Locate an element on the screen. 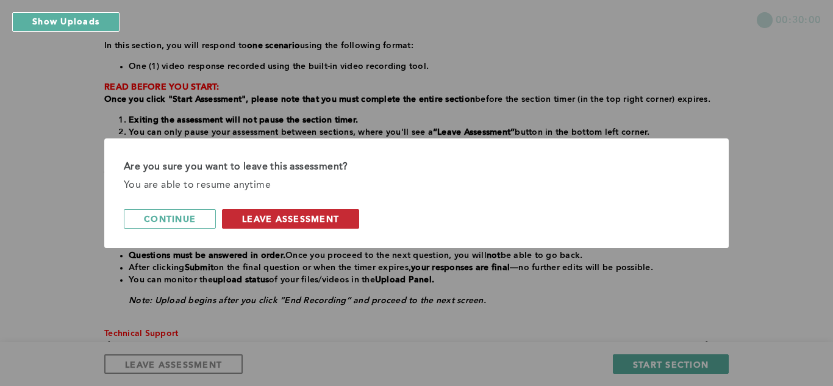  button: leave assessment is located at coordinates (290, 219).